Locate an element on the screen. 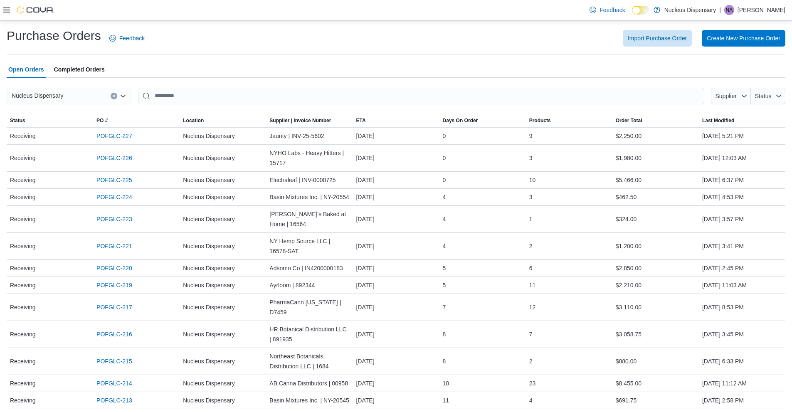 The height and width of the screenshot is (412, 792). div: Electraleaf | INV-0000725 is located at coordinates (309, 180).